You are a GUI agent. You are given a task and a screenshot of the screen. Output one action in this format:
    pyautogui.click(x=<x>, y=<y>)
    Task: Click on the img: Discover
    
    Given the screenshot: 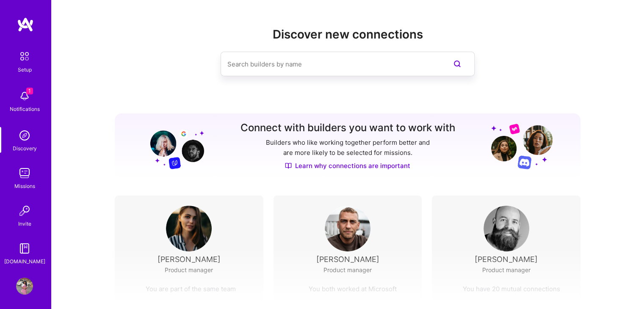 What is the action you would take?
    pyautogui.click(x=288, y=166)
    